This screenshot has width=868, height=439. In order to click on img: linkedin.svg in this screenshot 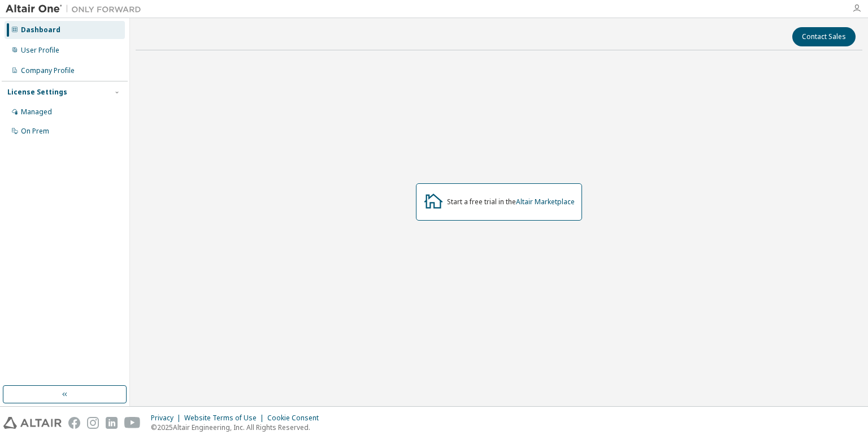, I will do `click(111, 422)`.